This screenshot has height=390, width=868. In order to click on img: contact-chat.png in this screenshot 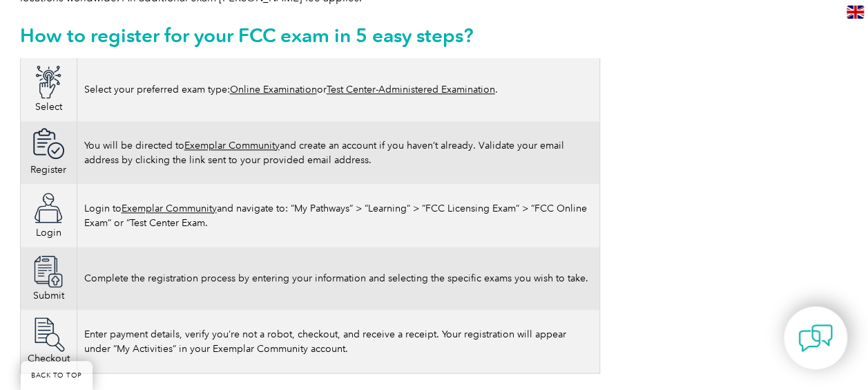, I will do `click(815, 338)`.